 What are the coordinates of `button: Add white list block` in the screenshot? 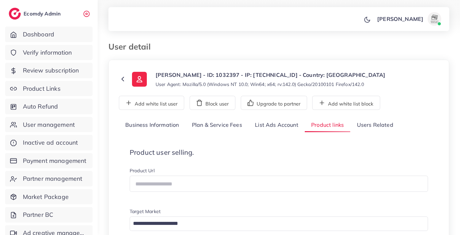 It's located at (346, 103).